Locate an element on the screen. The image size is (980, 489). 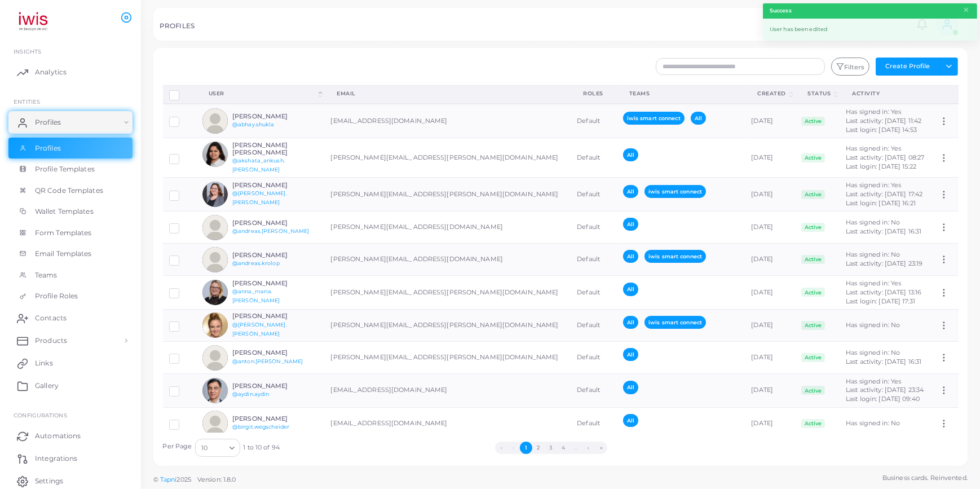
ul: Pagination is located at coordinates (551, 448).